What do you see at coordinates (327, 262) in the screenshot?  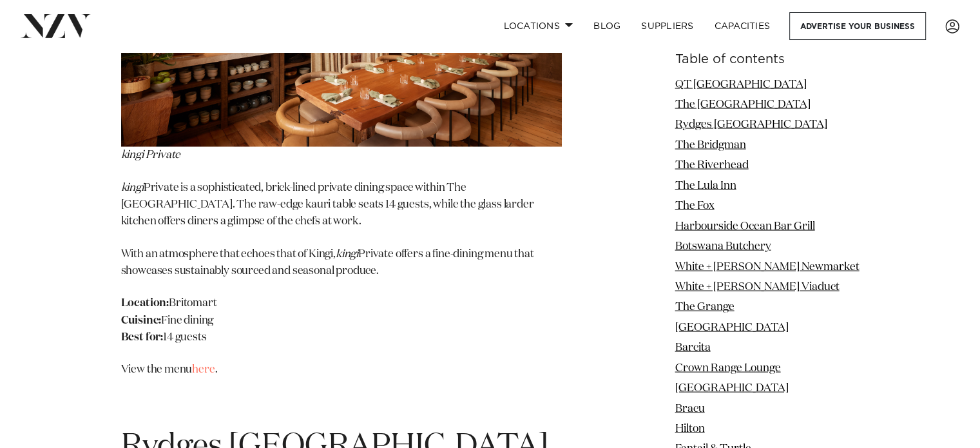 I see `span: Private offers a fine-dining menu that showcases sustainably sourced and seasonal produce.` at bounding box center [327, 262].